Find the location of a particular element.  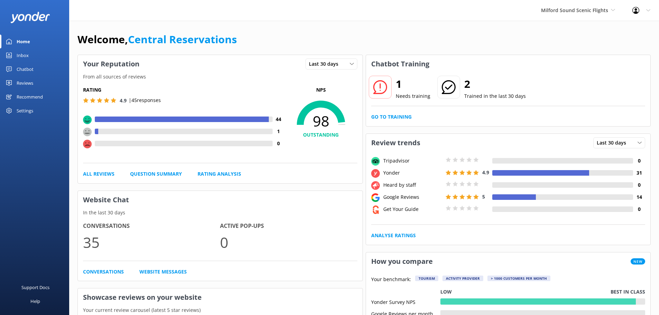

a: All Reviews is located at coordinates (99, 174).